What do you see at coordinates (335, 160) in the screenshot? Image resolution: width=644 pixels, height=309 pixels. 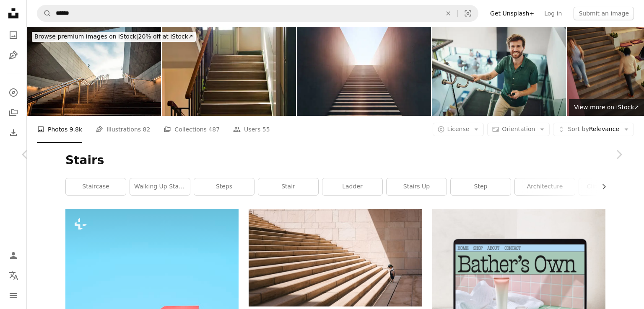 I see `h1: Stairs` at bounding box center [335, 160].